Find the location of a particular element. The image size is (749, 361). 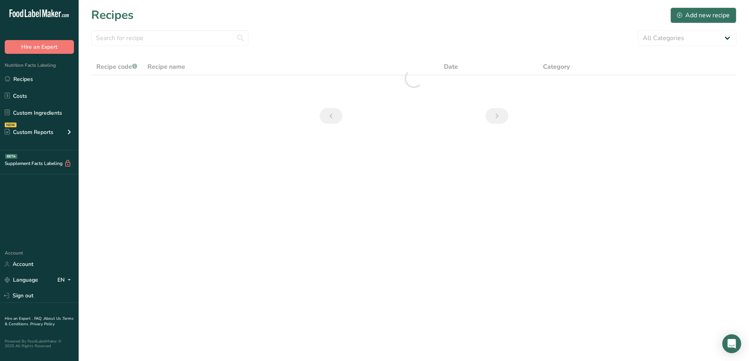

a: Privacy Policy is located at coordinates (42, 324).